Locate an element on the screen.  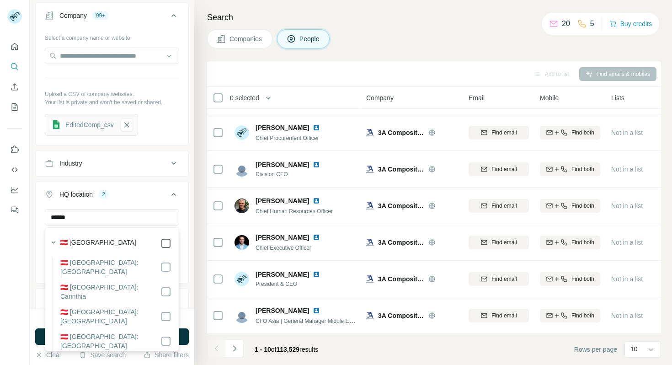
span: Lists is located at coordinates (618, 98).